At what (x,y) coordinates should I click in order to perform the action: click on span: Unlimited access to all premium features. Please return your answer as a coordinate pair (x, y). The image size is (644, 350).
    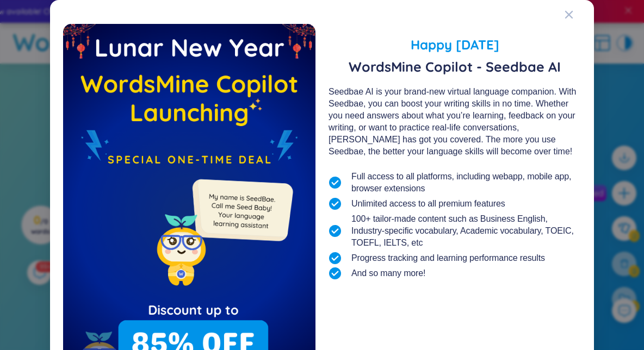
    Looking at the image, I should click on (428, 204).